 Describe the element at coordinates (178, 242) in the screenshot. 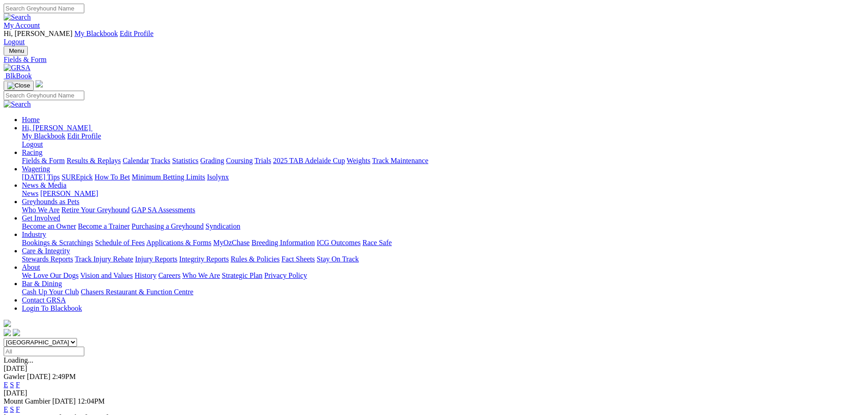

I see `a: Applications & Forms` at that location.